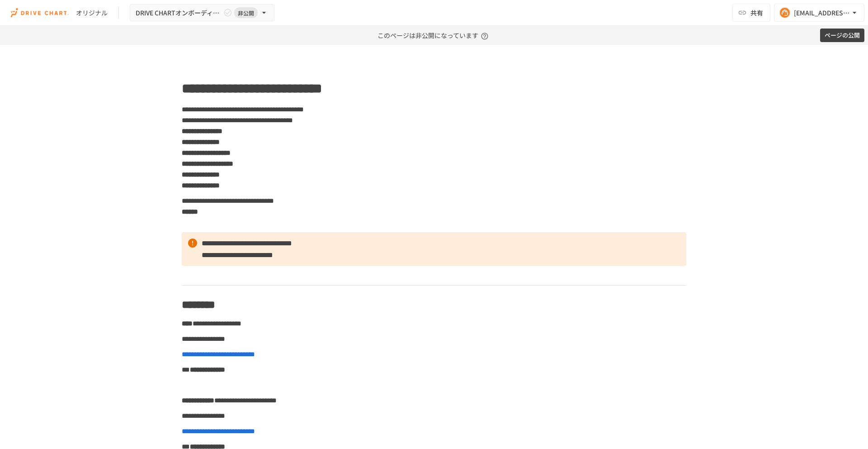 This screenshot has width=868, height=449. Describe the element at coordinates (842, 36) in the screenshot. I see `button: ページの公開` at that location.